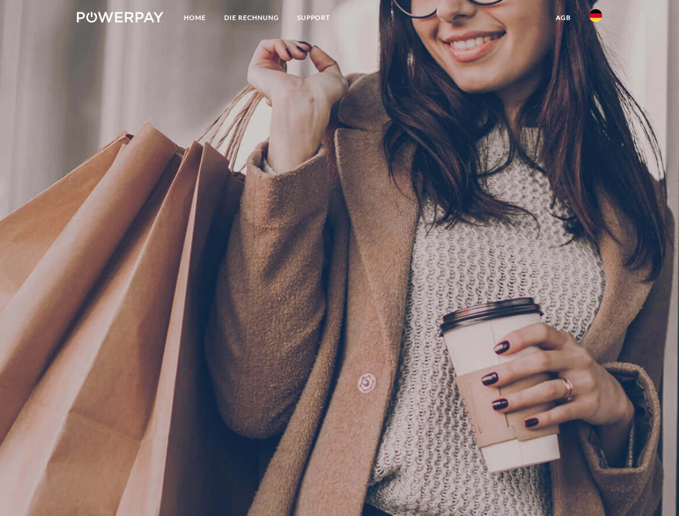  Describe the element at coordinates (120, 17) in the screenshot. I see `img: logo-powerpay-white.svg` at that location.